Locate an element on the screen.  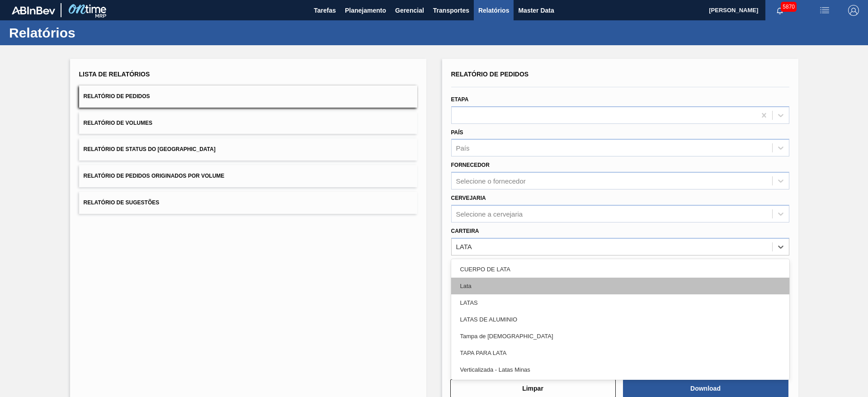
button: Relatório de Volumes is located at coordinates (249, 123).